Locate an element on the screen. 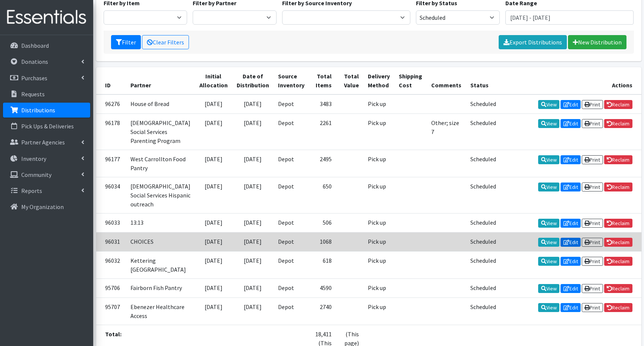  td: 2261 is located at coordinates (322, 132).